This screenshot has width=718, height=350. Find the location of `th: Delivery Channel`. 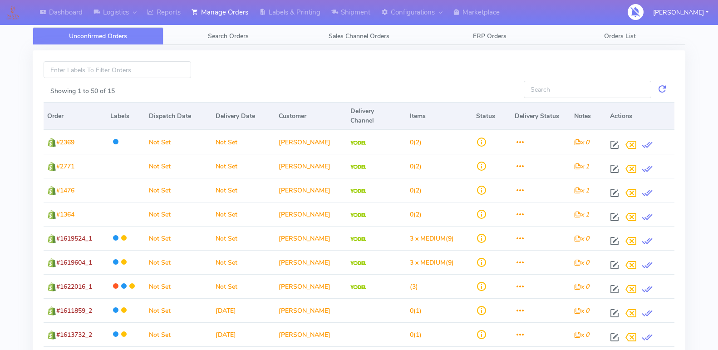

th: Delivery Channel is located at coordinates (376, 116).